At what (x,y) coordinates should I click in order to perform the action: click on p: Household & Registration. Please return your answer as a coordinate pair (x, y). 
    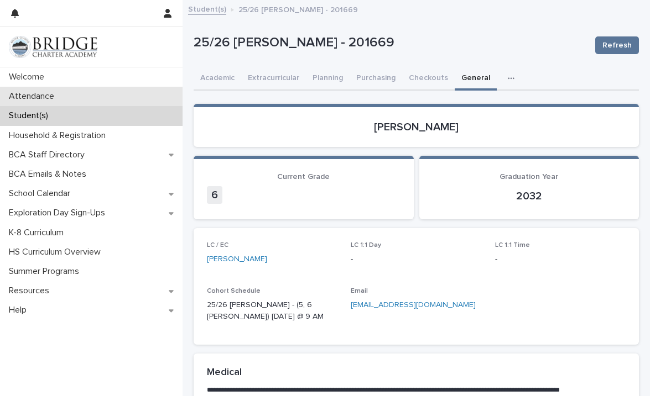
    Looking at the image, I should click on (59, 135).